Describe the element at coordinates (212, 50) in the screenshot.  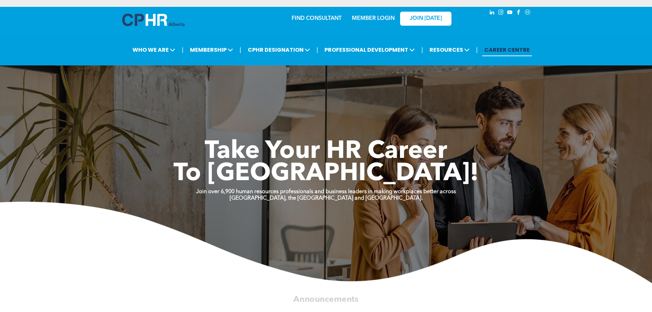
I see `span: MEMBERSHIP` at that location.